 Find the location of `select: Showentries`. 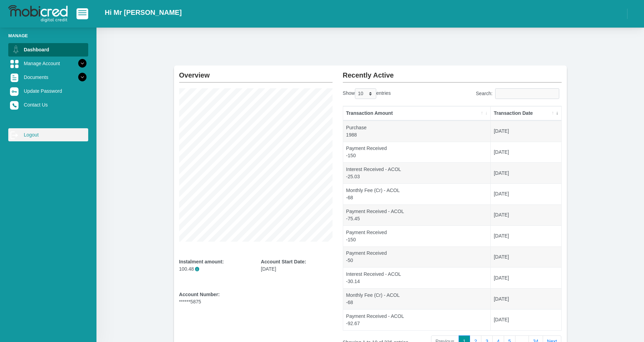

select: Showentries is located at coordinates (366, 93).